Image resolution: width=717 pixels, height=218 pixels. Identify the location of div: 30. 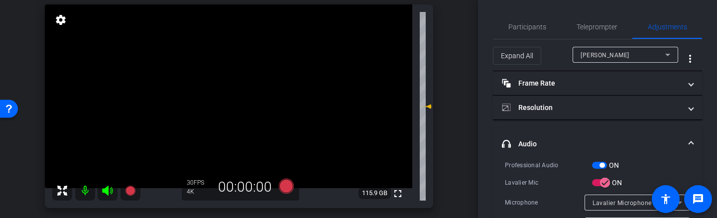
(199, 183).